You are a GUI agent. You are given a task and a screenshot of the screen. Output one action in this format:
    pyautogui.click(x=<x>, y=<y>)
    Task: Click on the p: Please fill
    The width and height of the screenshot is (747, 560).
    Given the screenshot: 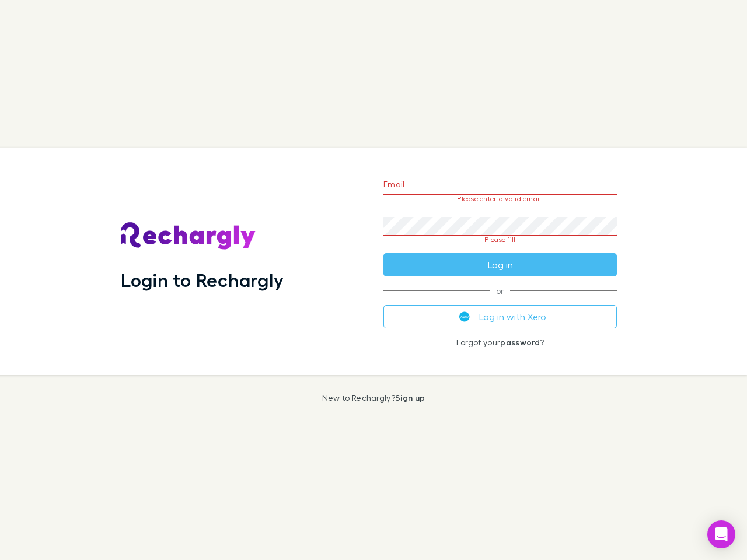 What is the action you would take?
    pyautogui.click(x=500, y=240)
    